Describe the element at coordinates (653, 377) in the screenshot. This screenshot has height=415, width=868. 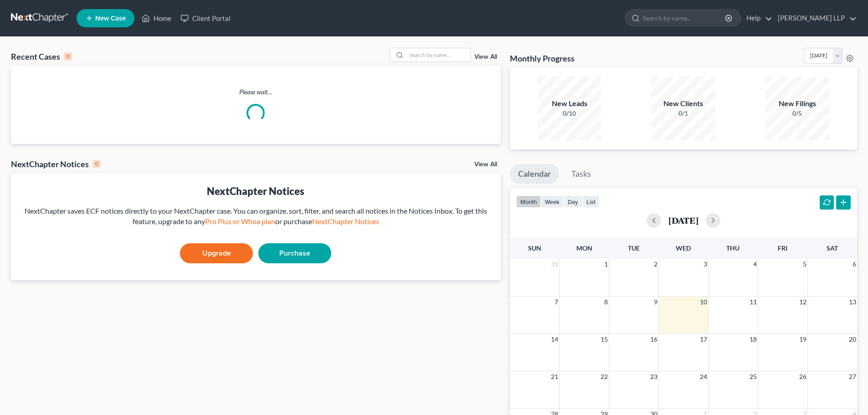
I see `span: 23` at that location.